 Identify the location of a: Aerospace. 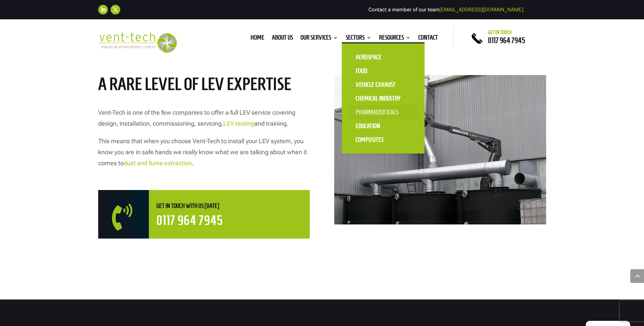
(383, 57).